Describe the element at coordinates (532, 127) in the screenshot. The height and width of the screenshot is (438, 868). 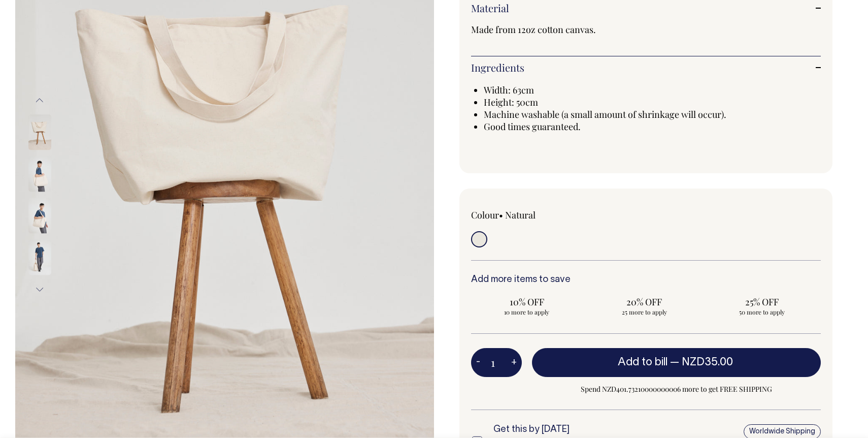
I see `span: Good times guaranteed.` at that location.